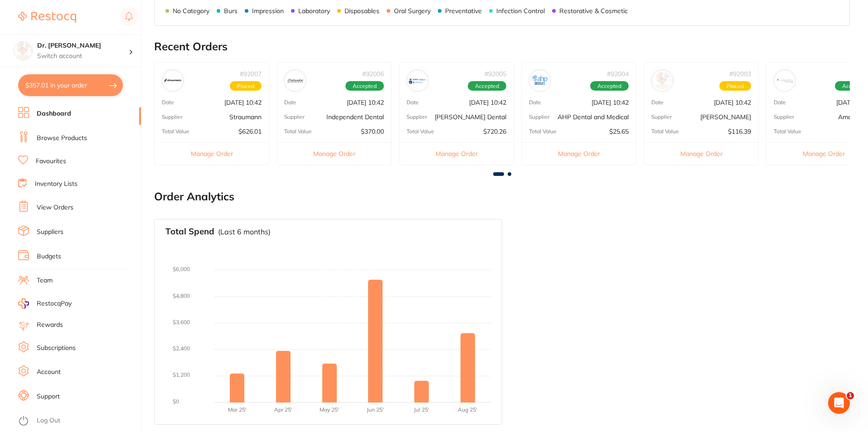  I want to click on img: Erskine Dental, so click(418, 80).